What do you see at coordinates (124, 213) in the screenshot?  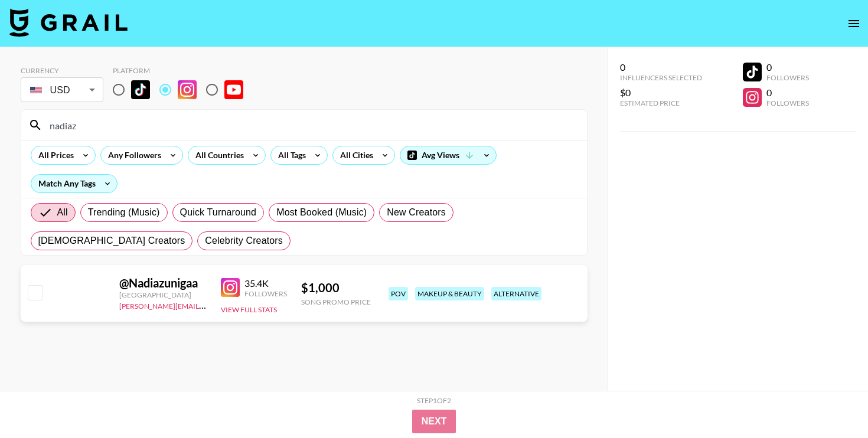 I see `span: Trending (Music)` at bounding box center [124, 213].